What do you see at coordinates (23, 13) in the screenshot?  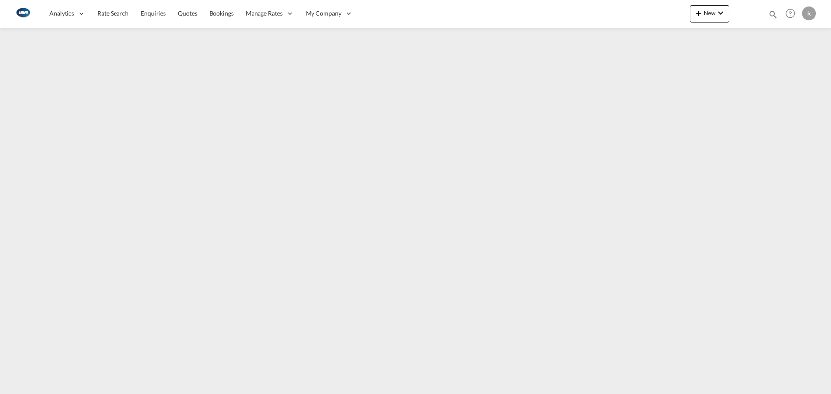 I see `img: 1aa151c0c08011ec8d6f413816f9a227.png` at bounding box center [23, 13].